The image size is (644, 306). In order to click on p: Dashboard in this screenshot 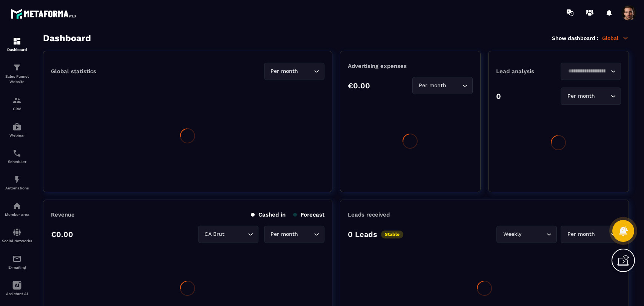, I will do `click(17, 49)`.